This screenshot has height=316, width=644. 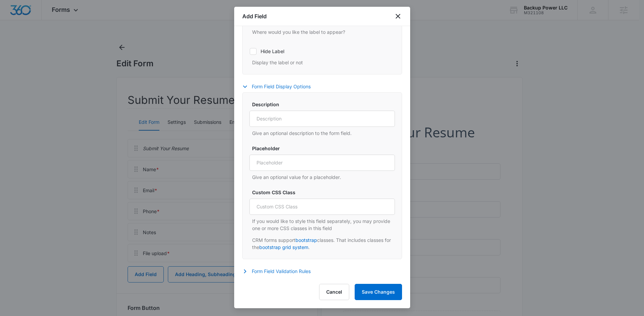 I want to click on button: close, so click(x=398, y=16).